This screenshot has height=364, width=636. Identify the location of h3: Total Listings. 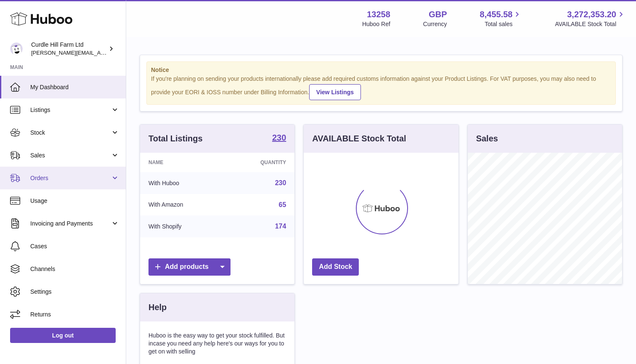
(175, 138).